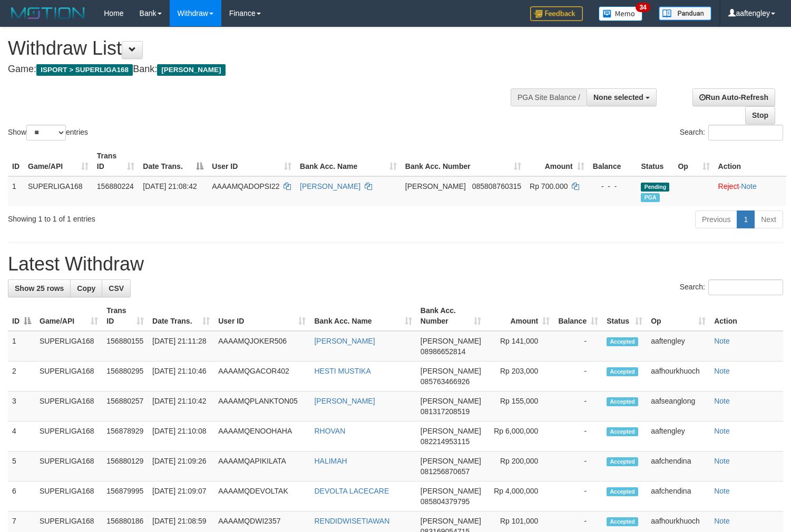  I want to click on td: 4, so click(22, 437).